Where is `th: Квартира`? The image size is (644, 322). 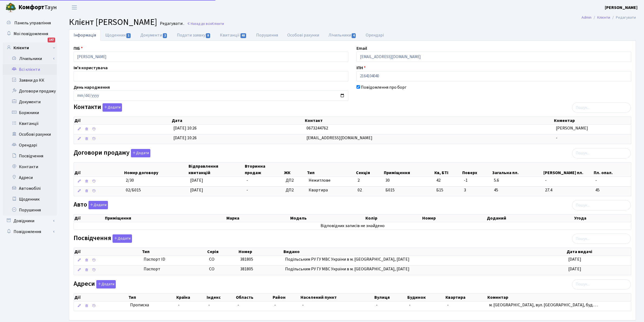
th: Квартира is located at coordinates (466, 297).